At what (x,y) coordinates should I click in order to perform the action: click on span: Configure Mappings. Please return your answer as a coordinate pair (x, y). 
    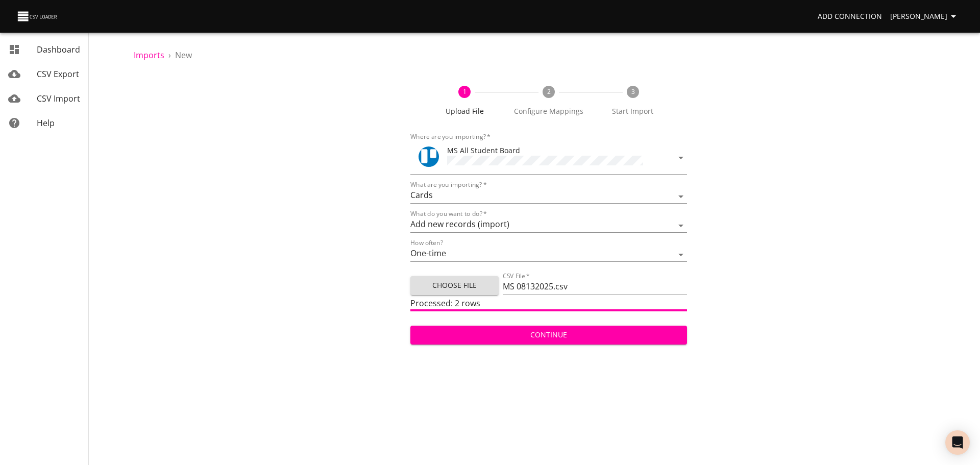
    Looking at the image, I should click on (548, 111).